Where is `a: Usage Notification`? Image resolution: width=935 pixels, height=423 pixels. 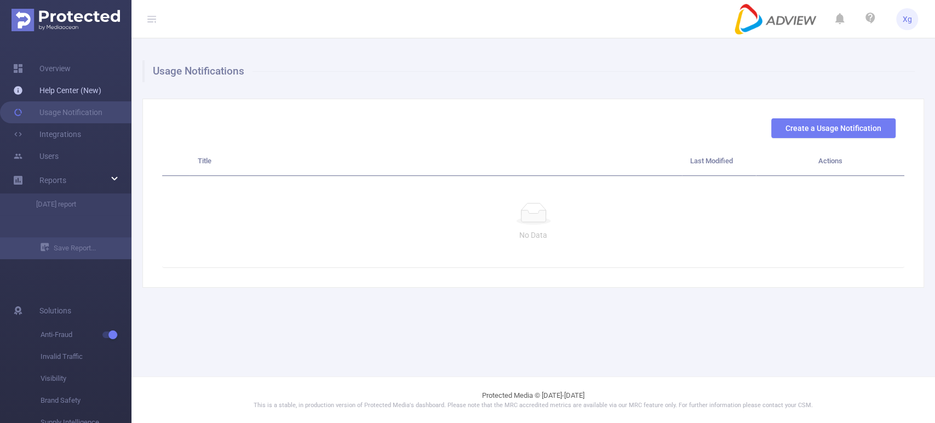 a: Usage Notification is located at coordinates (57, 112).